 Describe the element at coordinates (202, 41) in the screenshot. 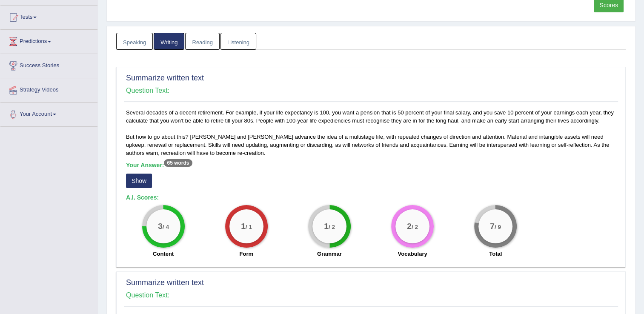

I see `a: Reading` at that location.